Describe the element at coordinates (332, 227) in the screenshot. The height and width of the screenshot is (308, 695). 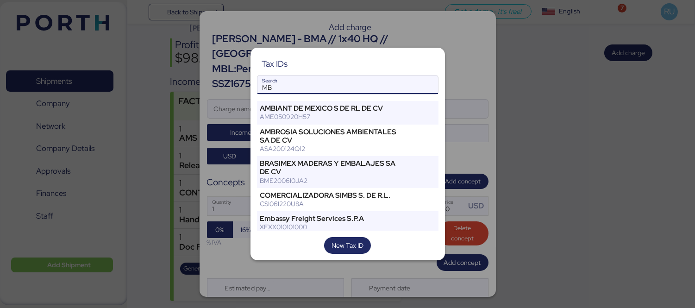
I see `div: XEXX010101000` at that location.